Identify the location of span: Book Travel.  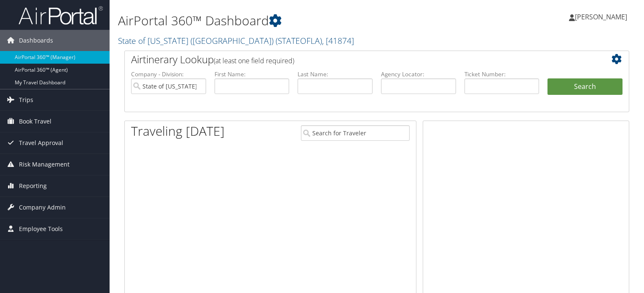
(35, 121).